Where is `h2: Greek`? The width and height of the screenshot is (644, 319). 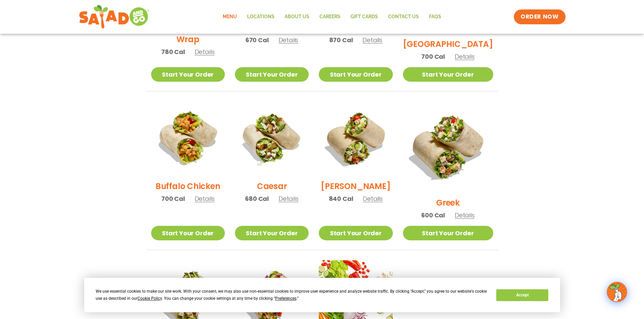 h2: Greek is located at coordinates (447, 203).